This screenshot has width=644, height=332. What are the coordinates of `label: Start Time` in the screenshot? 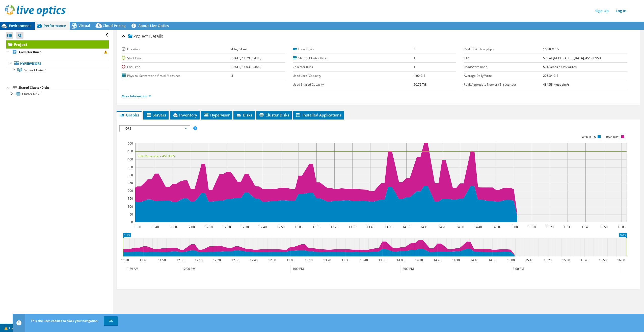 It's located at (176, 58).